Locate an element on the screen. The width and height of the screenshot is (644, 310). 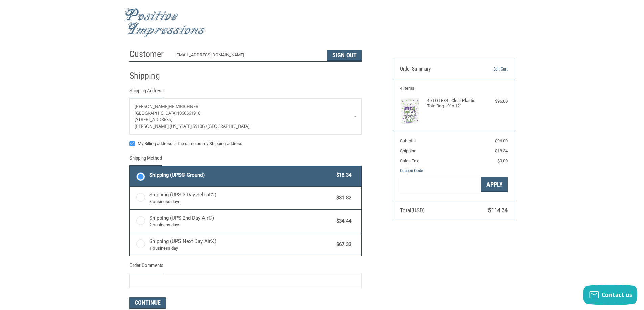
span: Shipping (UPS 3-Day Select®) is located at coordinates (241, 198).